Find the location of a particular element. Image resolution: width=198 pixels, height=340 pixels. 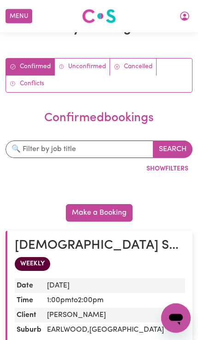

a: Careseekers logo is located at coordinates (99, 16).